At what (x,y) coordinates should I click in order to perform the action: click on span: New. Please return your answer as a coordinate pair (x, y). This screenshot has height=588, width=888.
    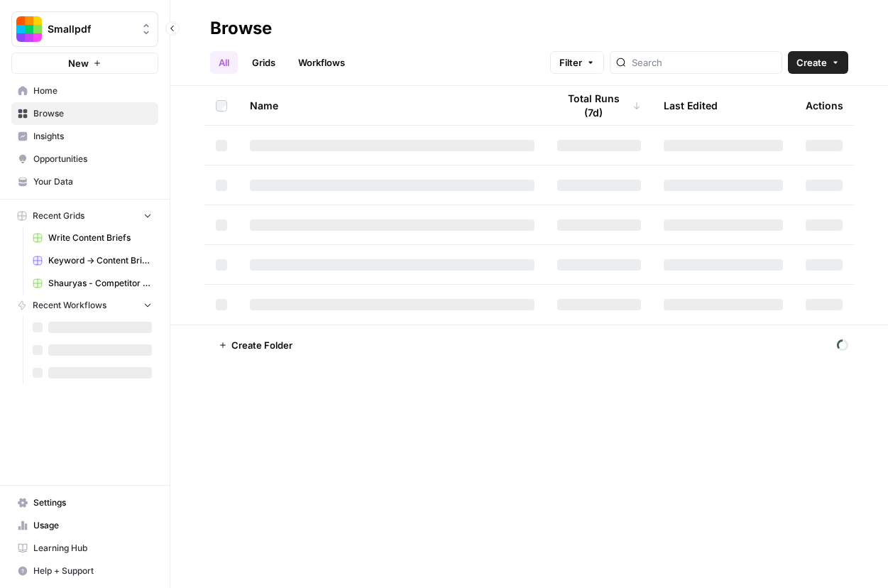
    Looking at the image, I should click on (78, 63).